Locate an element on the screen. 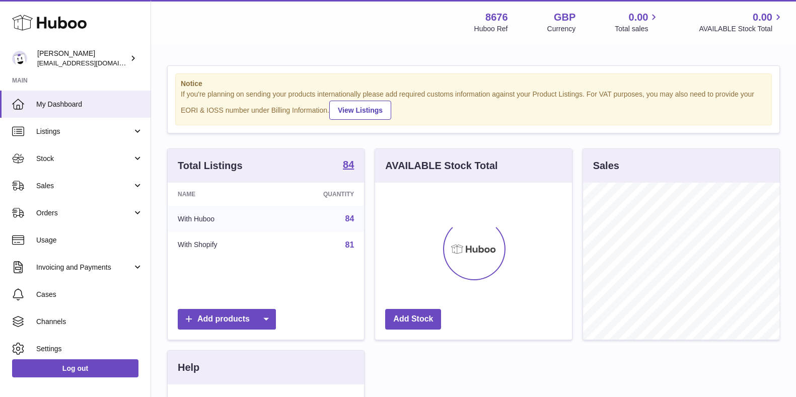  span: Orders is located at coordinates (84, 213).